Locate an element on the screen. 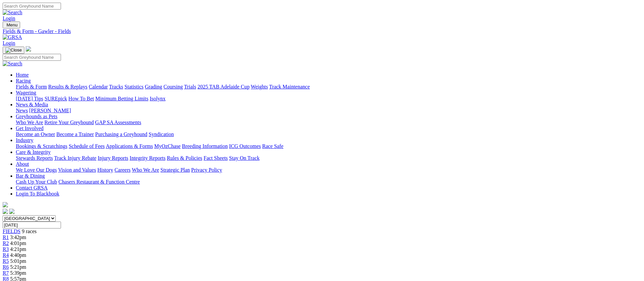  span: 5:01pm is located at coordinates (18, 261).